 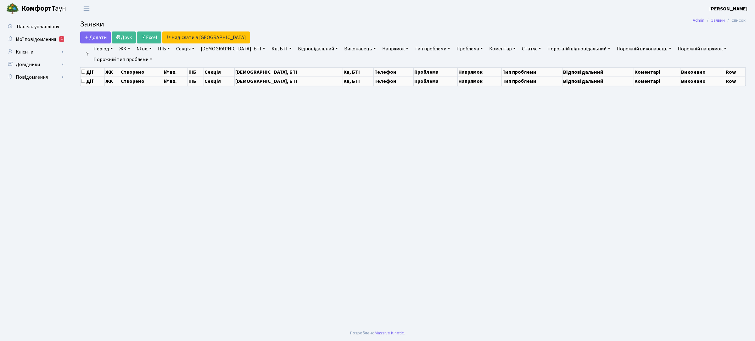 I want to click on a: Порожній тип проблеми, so click(x=123, y=59).